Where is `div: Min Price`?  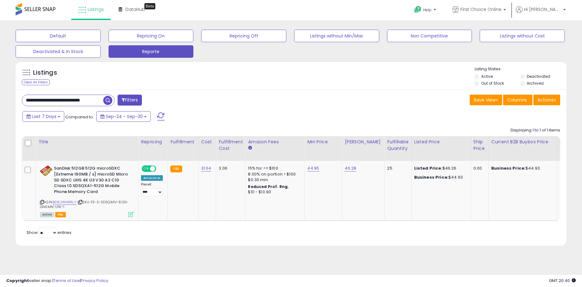 div: Min Price is located at coordinates (323, 142).